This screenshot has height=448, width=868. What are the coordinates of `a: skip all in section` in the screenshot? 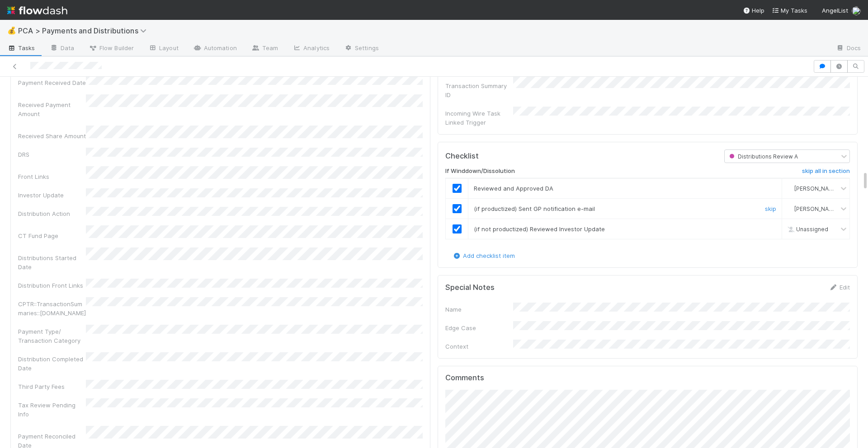 It's located at (826, 173).